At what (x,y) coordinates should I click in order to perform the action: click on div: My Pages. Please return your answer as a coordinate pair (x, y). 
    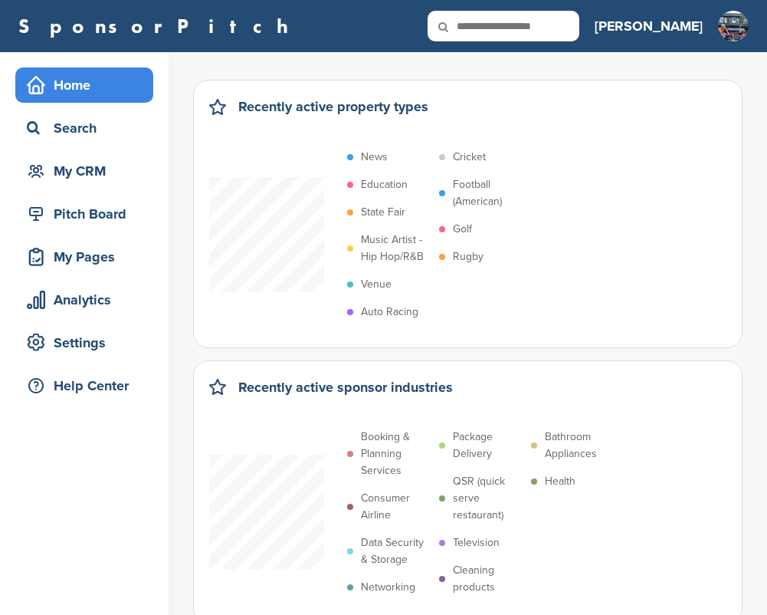
    Looking at the image, I should click on (88, 257).